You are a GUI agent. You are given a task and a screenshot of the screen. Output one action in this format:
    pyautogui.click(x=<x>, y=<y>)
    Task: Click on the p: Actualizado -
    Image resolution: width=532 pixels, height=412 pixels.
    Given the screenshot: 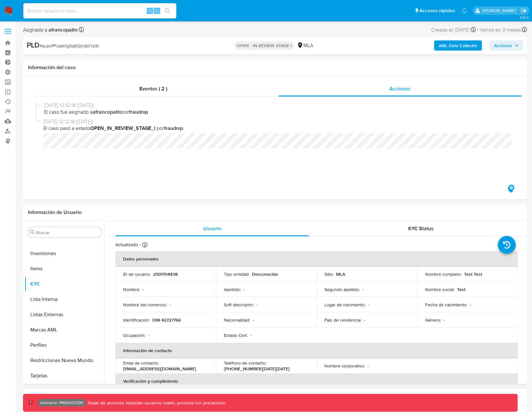 What is the action you would take?
    pyautogui.click(x=128, y=244)
    